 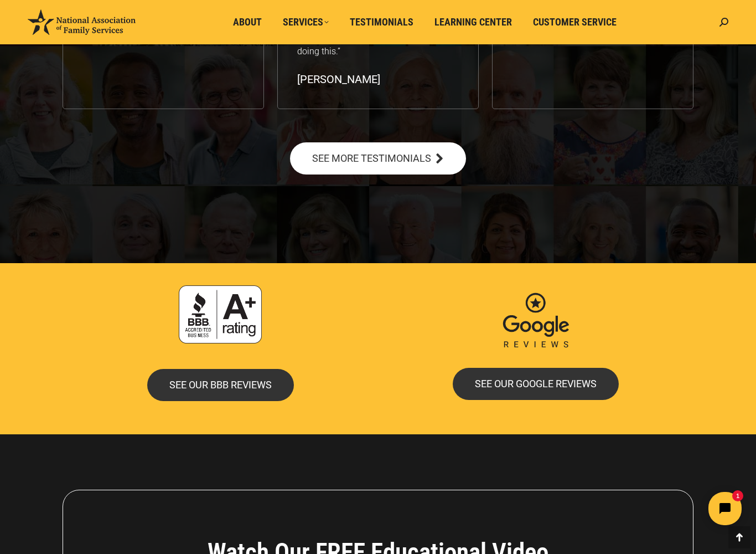 What do you see at coordinates (305, 22) in the screenshot?
I see `span: Services` at bounding box center [305, 22].